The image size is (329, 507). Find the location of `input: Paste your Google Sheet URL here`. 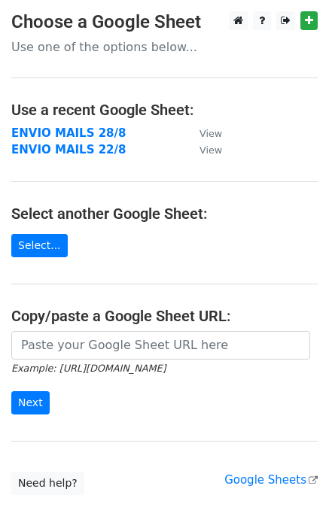

input: Paste your Google Sheet URL here is located at coordinates (160, 345).